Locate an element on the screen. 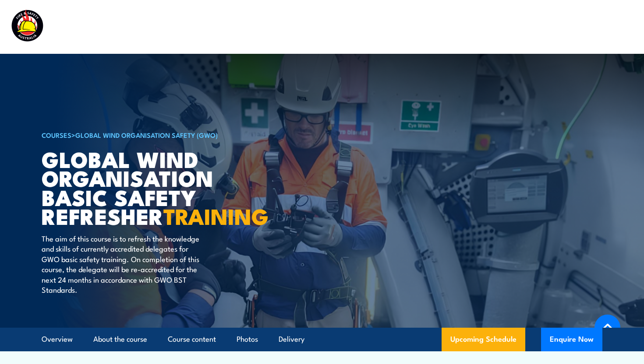 The image size is (644, 364). a: Upcoming Schedule is located at coordinates (483, 340).